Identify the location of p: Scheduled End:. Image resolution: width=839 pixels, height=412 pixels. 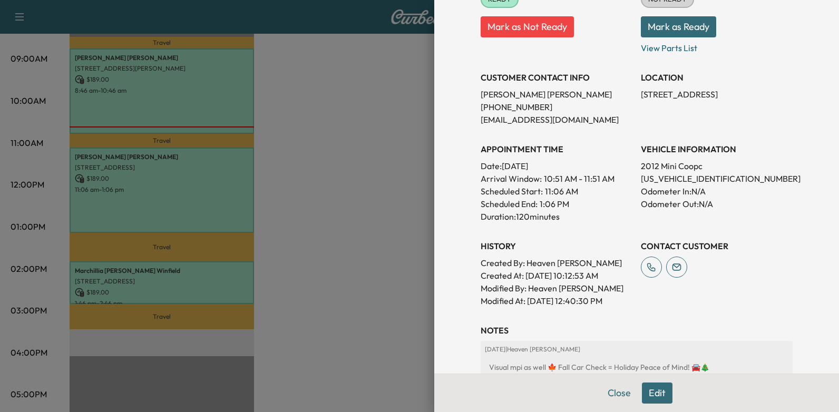
(509, 204).